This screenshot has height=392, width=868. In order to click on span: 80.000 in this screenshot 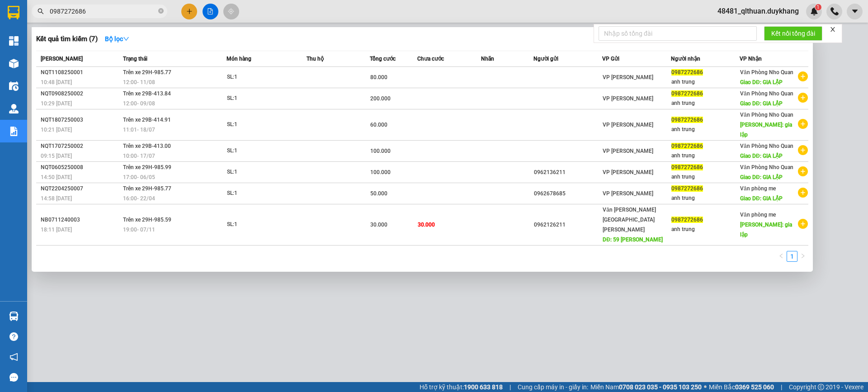, I will do `click(378, 78)`.